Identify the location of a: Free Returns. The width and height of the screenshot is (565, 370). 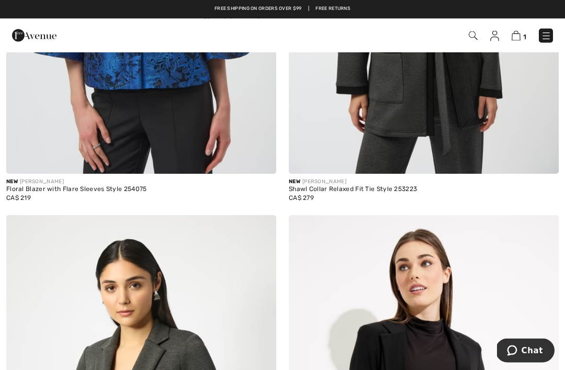
(333, 9).